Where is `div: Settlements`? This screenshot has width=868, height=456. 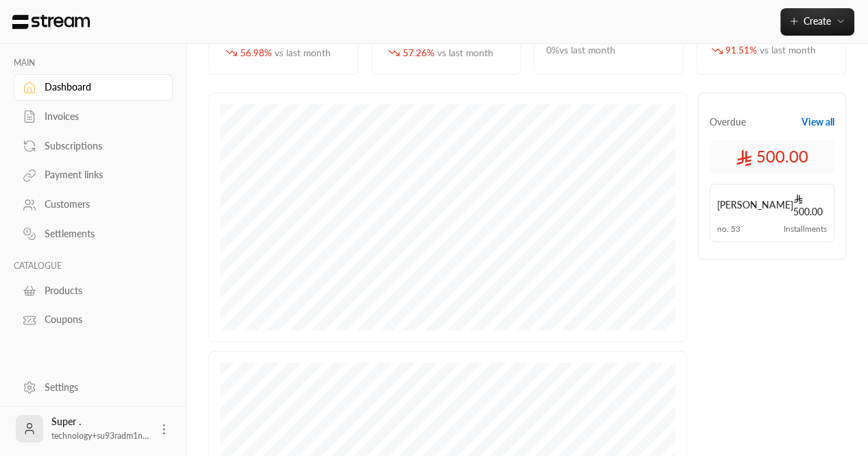 div: Settlements is located at coordinates (100, 234).